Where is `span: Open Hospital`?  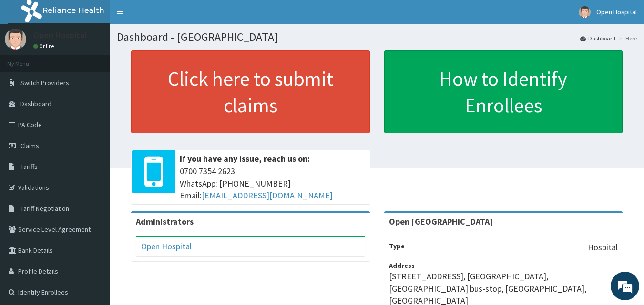 span: Open Hospital is located at coordinates (616, 12).